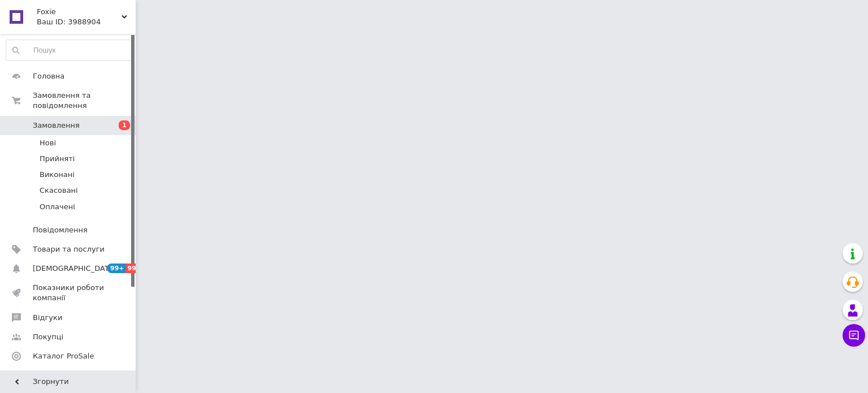 This screenshot has width=868, height=393. What do you see at coordinates (63, 356) in the screenshot?
I see `span: Каталог ProSale` at bounding box center [63, 356].